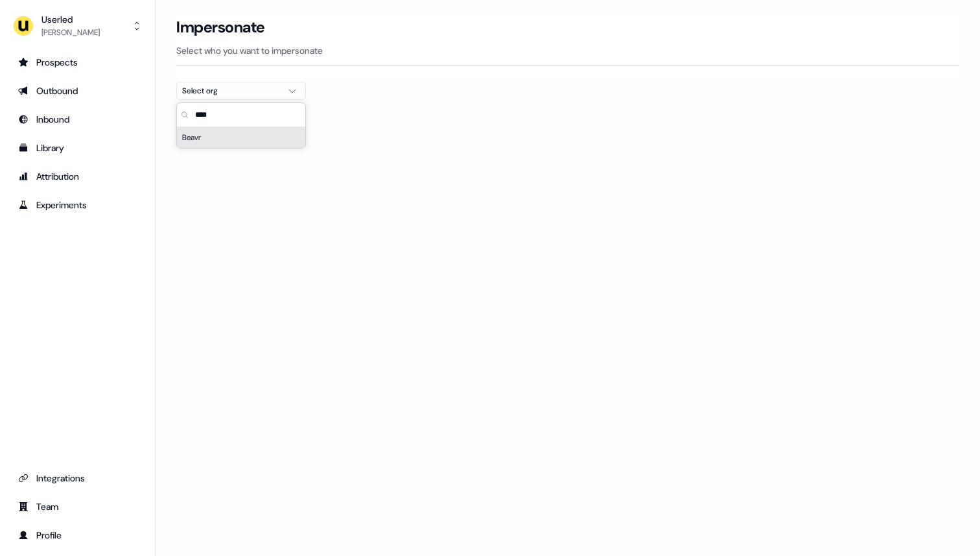 The height and width of the screenshot is (556, 980). I want to click on button: Select org, so click(241, 91).